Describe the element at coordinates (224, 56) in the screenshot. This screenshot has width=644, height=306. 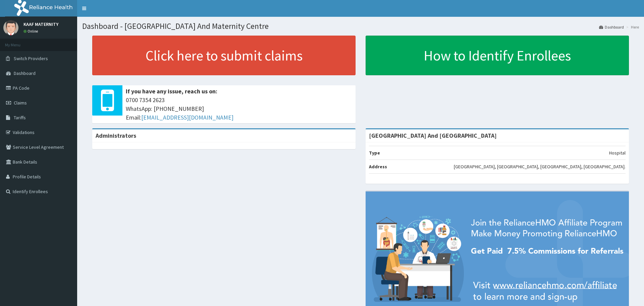
I see `a: Click here to submit claims` at that location.